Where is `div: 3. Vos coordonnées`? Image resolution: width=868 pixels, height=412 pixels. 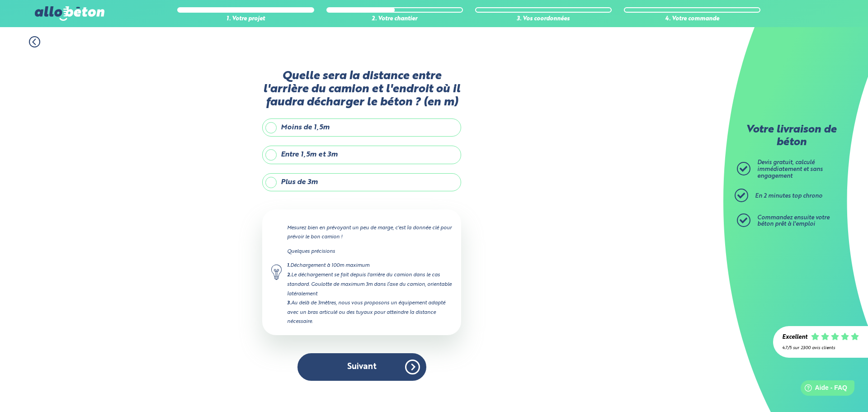
div: 3. Vos coordonnées is located at coordinates (543, 19).